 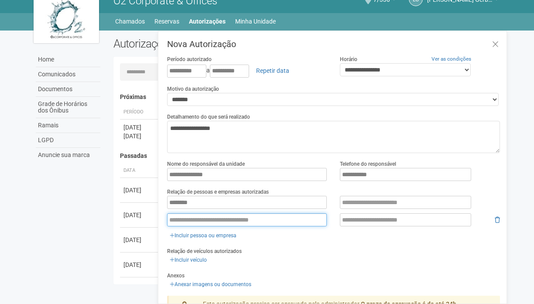 What do you see at coordinates (498, 220) in the screenshot?
I see `i: Remover` at bounding box center [498, 220].